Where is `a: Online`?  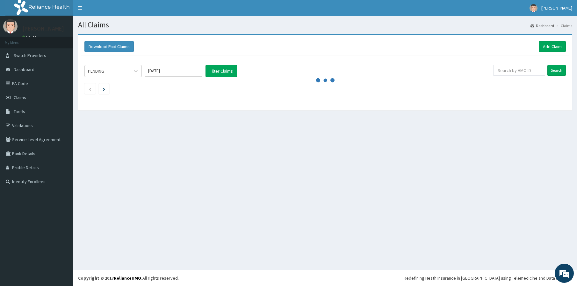 a: Online is located at coordinates (30, 37).